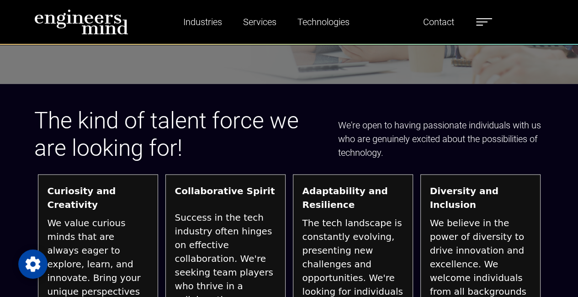 The image size is (578, 297). I want to click on a: Industries, so click(202, 22).